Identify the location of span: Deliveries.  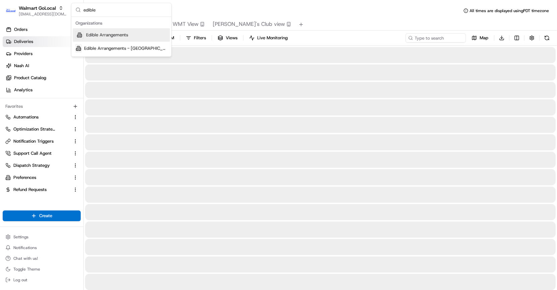
(23, 42).